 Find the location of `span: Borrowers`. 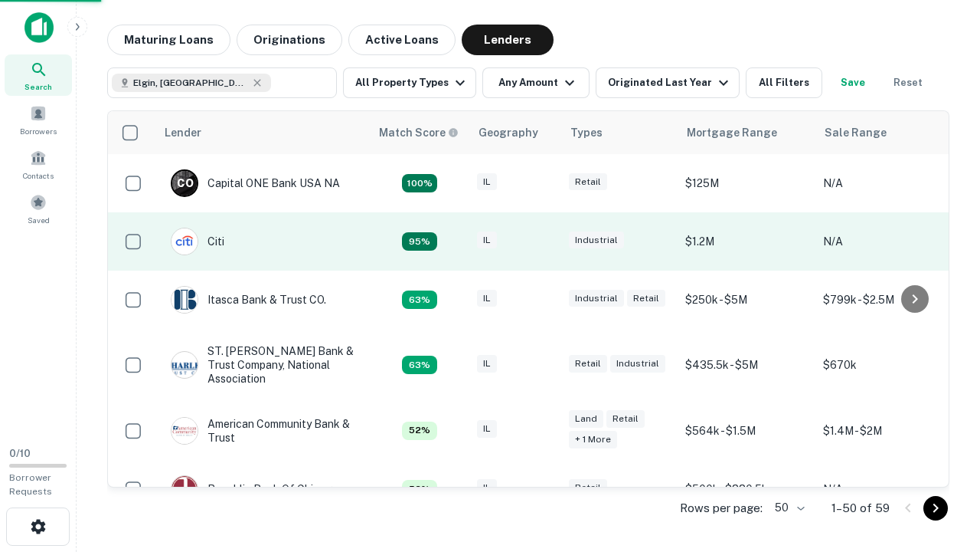

span: Borrowers is located at coordinates (39, 131).